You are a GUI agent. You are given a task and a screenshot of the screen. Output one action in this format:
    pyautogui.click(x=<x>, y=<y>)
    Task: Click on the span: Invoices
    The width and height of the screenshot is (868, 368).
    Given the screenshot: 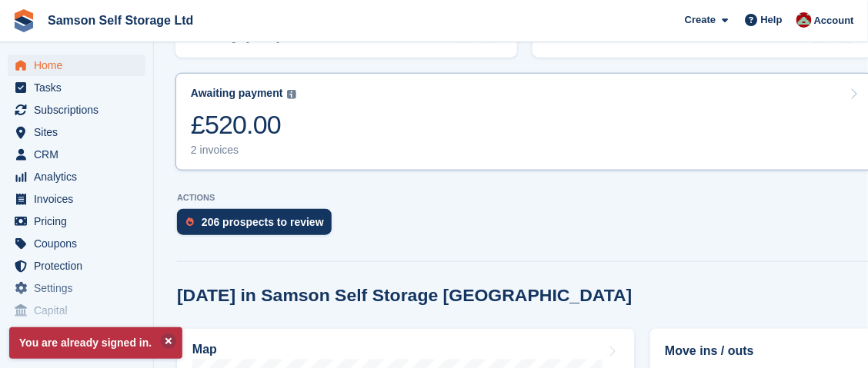 What is the action you would take?
    pyautogui.click(x=80, y=199)
    